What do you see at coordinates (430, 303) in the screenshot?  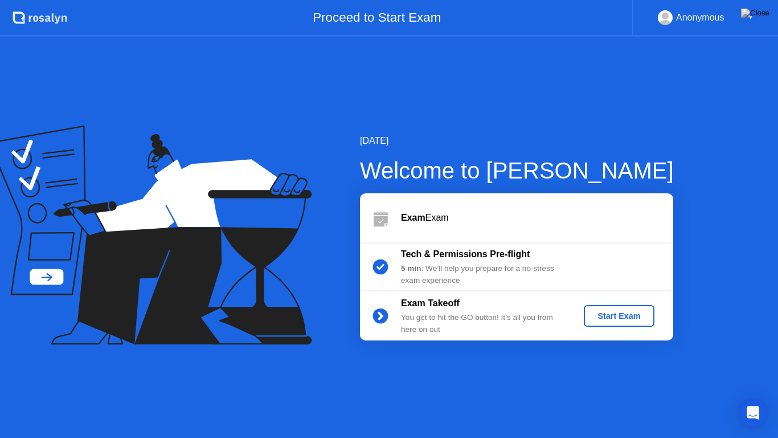 I see `b: Exam Takeoff` at bounding box center [430, 303].